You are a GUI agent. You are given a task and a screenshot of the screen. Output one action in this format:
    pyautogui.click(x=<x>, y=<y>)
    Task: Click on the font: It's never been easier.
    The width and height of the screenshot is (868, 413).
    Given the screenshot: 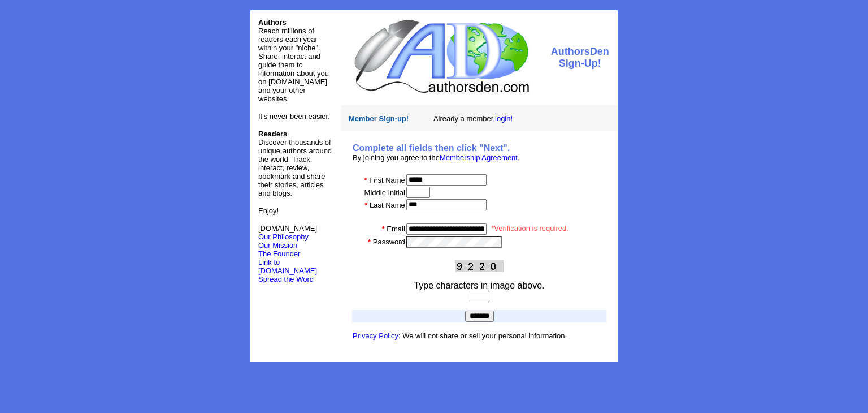 What is the action you would take?
    pyautogui.click(x=294, y=116)
    